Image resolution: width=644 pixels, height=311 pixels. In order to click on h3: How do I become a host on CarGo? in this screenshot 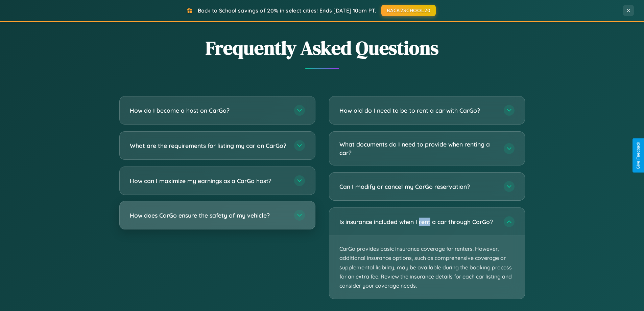, I will do `click(209, 110)`.